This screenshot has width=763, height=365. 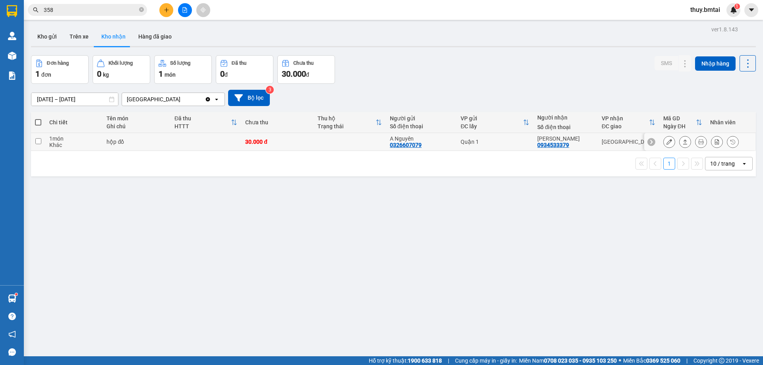 What do you see at coordinates (495, 142) in the screenshot?
I see `div: Quận 1` at bounding box center [495, 142].